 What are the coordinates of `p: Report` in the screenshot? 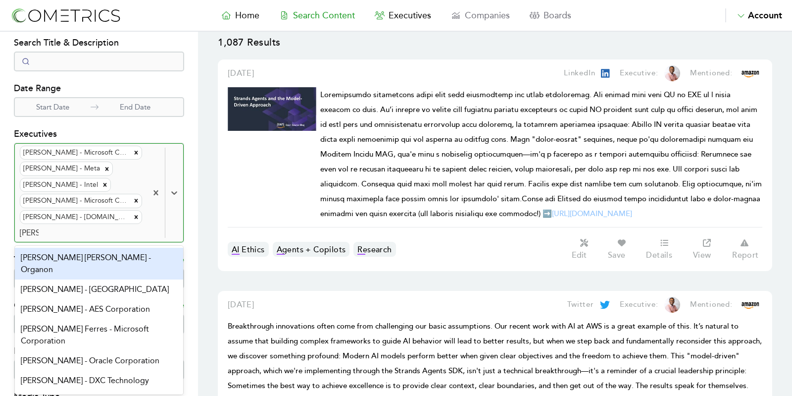 It's located at (745, 255).